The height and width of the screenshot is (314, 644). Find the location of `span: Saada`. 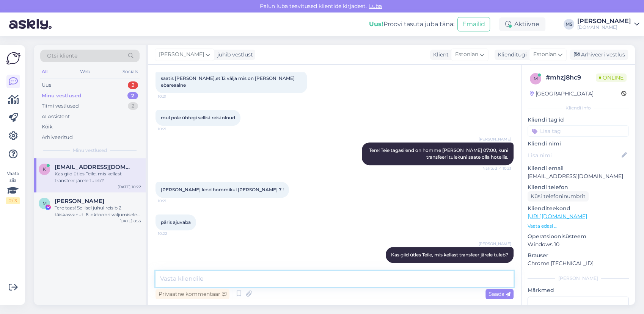

span: Saada is located at coordinates (499, 294).